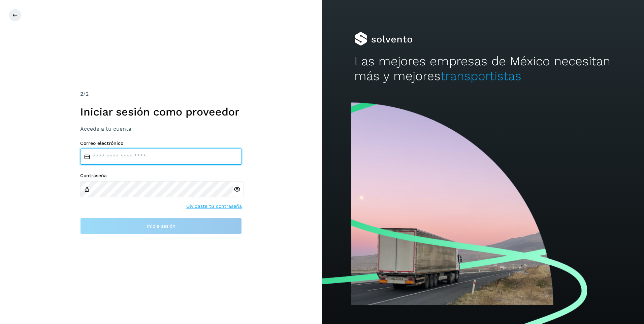  What do you see at coordinates (161, 226) in the screenshot?
I see `span: Inicia sesión` at bounding box center [161, 226].